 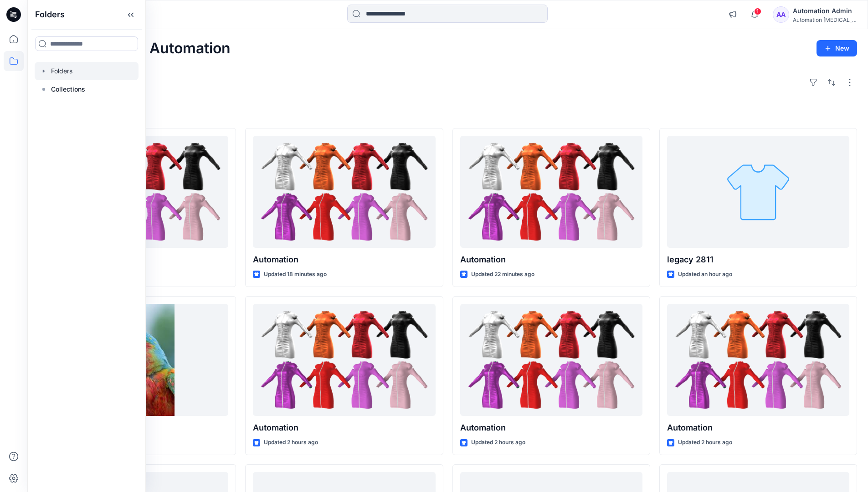 I want to click on span: 1, so click(x=758, y=11).